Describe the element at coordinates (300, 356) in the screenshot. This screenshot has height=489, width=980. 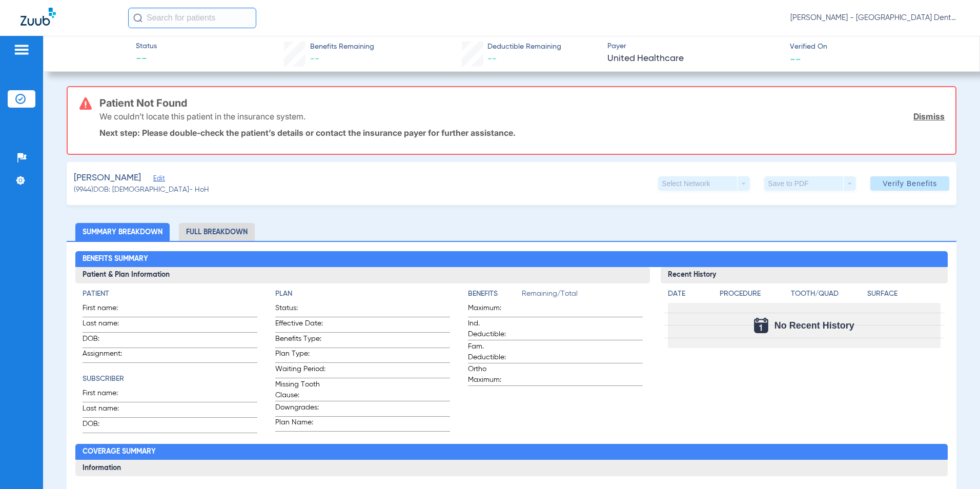
I see `span: Plan Type:` at that location.